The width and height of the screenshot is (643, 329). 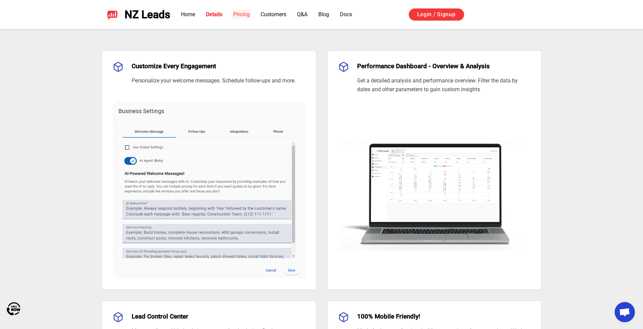 What do you see at coordinates (436, 15) in the screenshot?
I see `a: Login / Signup` at bounding box center [436, 15].